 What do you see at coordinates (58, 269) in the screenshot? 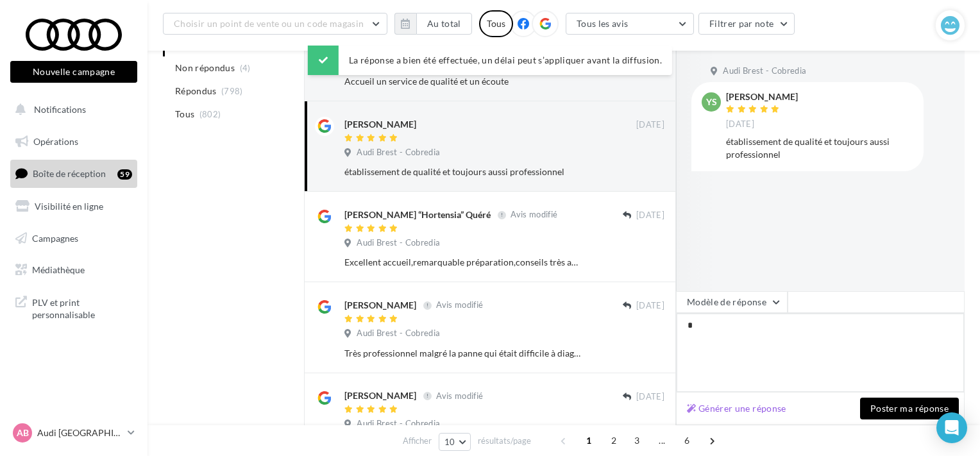
I see `span: Médiathèque` at bounding box center [58, 269].